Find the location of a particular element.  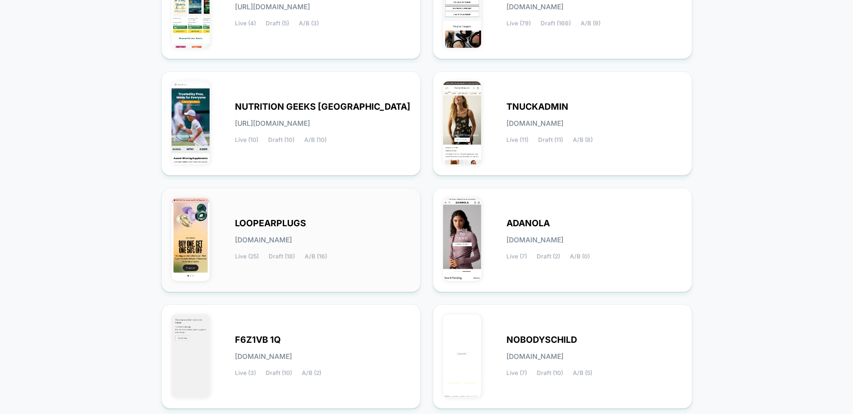

span: TNUCKADMIN is located at coordinates (537, 107).